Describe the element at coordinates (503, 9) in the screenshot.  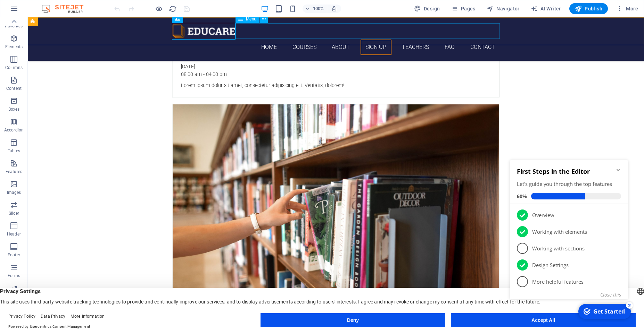
I see `span: Navigator` at that location.